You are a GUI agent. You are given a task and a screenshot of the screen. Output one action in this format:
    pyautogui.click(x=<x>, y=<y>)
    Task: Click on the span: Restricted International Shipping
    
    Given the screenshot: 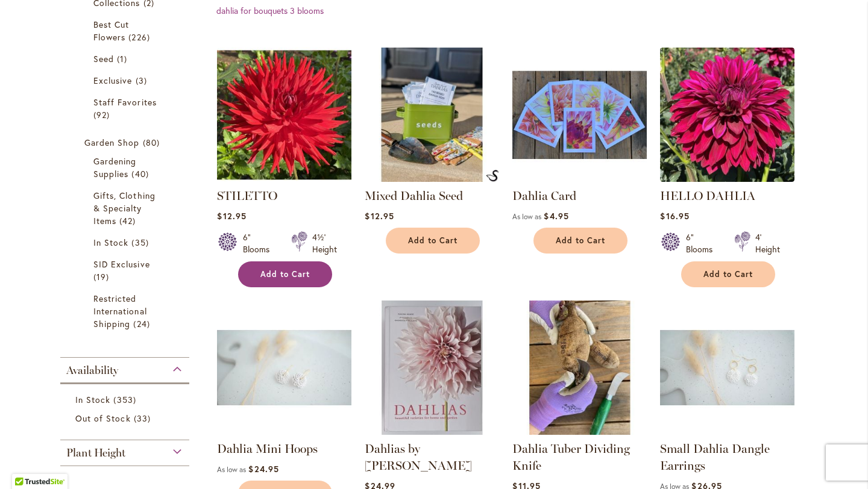 What is the action you would take?
    pyautogui.click(x=120, y=311)
    